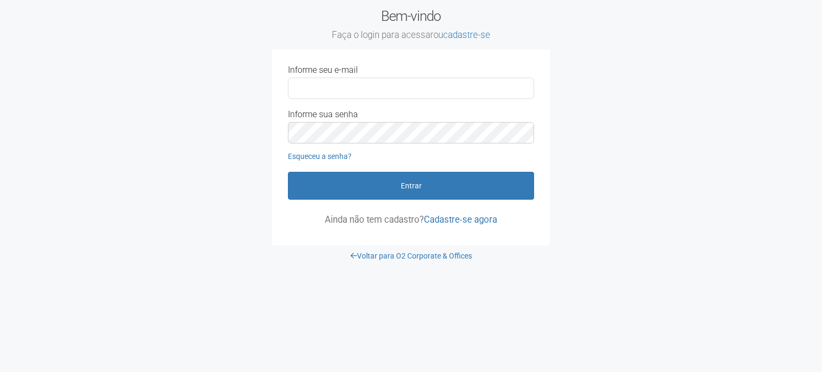 Image resolution: width=822 pixels, height=372 pixels. Describe the element at coordinates (411, 186) in the screenshot. I see `button: Entrar` at that location.